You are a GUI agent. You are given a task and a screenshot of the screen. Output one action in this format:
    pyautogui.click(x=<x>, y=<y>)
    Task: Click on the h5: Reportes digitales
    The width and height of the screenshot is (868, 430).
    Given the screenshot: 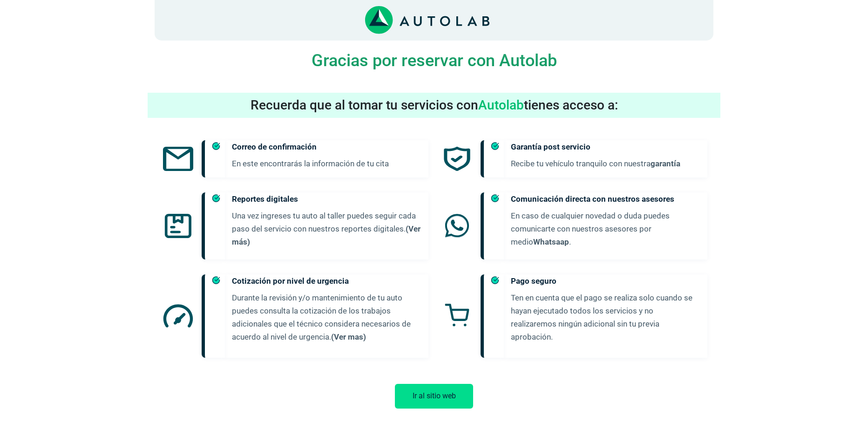 What is the action you would take?
    pyautogui.click(x=326, y=198)
    